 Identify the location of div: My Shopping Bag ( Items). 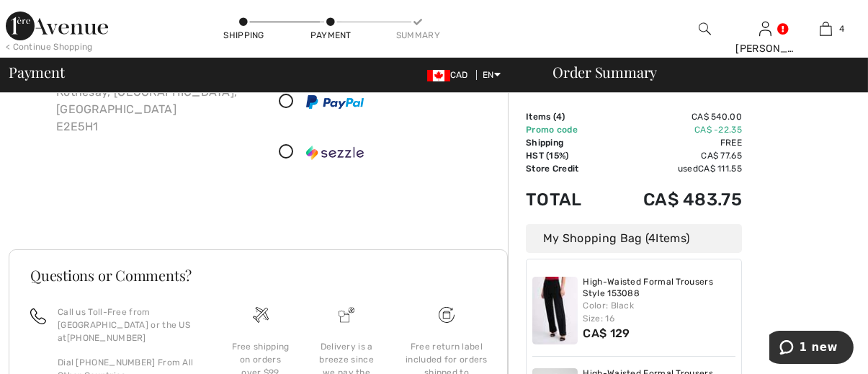
(634, 239).